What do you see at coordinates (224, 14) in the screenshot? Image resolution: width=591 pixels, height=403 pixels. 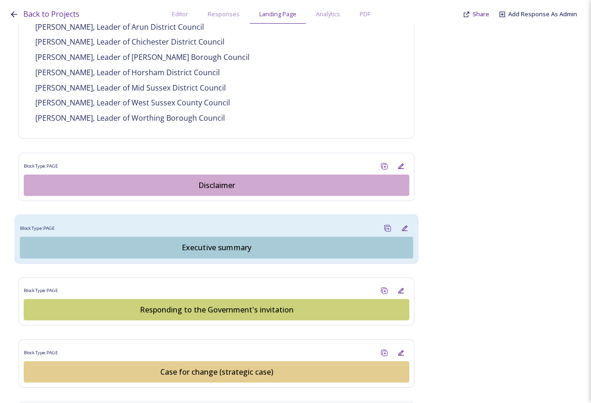 I see `span: Responses` at bounding box center [224, 14].